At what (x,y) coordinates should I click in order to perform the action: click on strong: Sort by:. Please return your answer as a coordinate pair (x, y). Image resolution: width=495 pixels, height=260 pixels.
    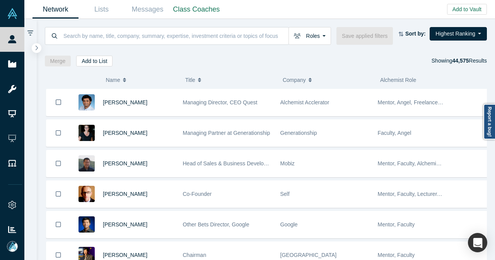
    Looking at the image, I should click on (416, 34).